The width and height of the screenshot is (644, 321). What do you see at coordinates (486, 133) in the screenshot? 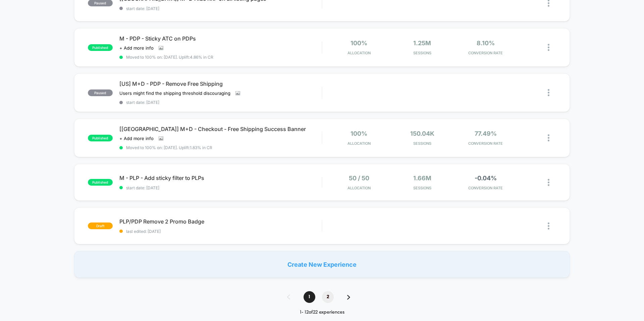
I see `span: 77.49%` at bounding box center [486, 133].